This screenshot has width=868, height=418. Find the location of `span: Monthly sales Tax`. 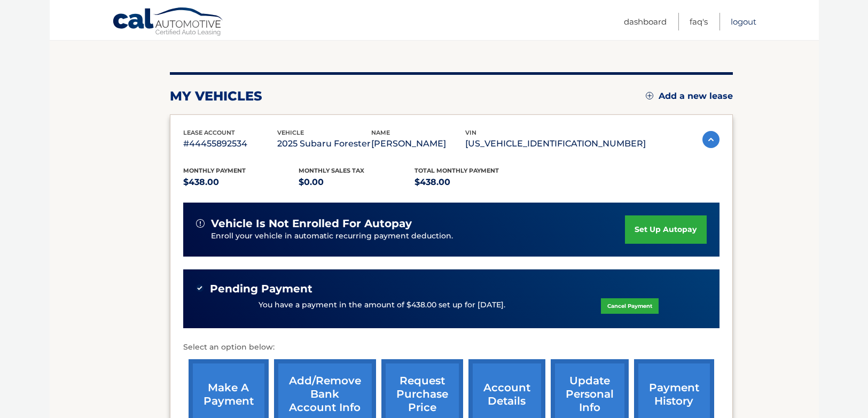

span: Monthly sales Tax is located at coordinates (331, 171).